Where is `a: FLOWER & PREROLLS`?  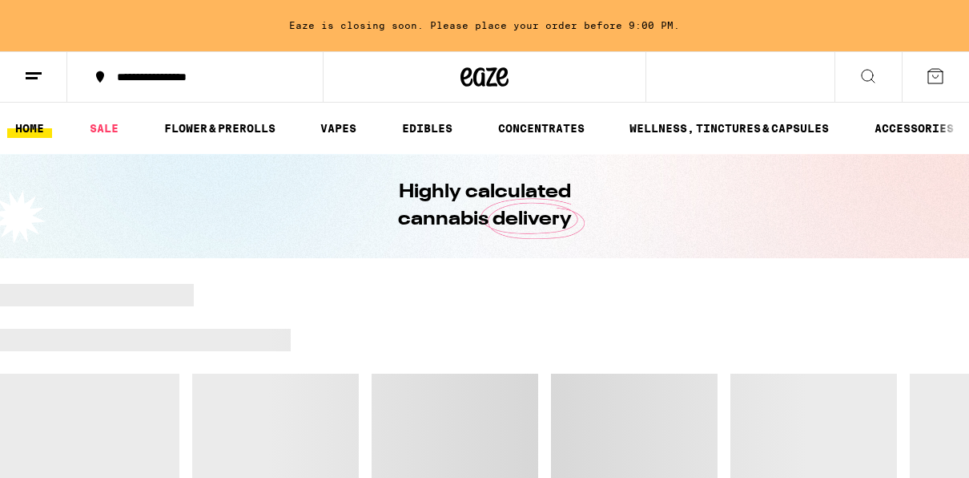
a: FLOWER & PREROLLS is located at coordinates (220, 128).